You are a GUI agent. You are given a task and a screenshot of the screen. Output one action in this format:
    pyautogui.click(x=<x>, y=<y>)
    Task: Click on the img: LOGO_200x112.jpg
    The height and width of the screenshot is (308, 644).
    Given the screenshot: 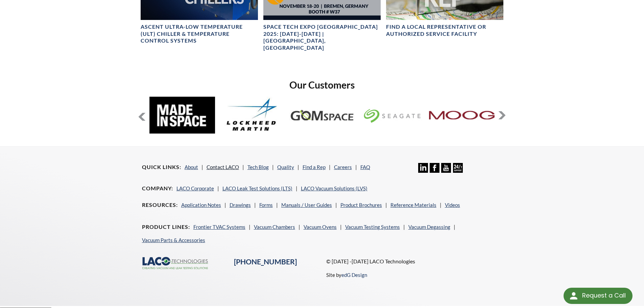 What is the action you would take?
    pyautogui.click(x=392, y=115)
    